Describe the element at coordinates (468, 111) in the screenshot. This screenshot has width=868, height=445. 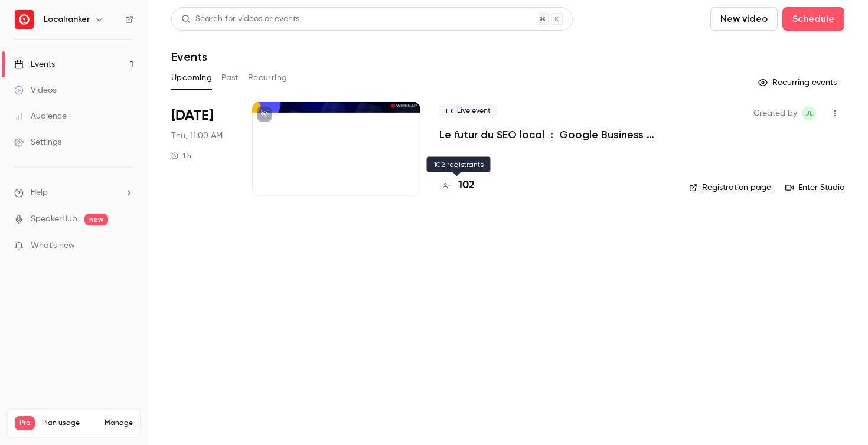
I see `span: Live event` at that location.